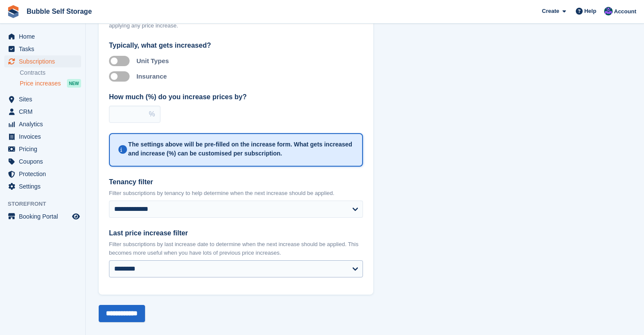 This screenshot has height=335, width=644. I want to click on label: Tenancy filter, so click(236, 182).